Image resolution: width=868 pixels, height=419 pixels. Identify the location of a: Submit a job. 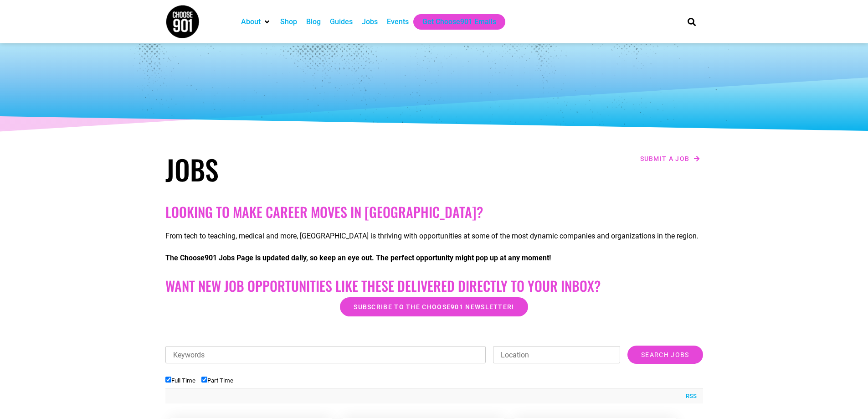
(670, 159).